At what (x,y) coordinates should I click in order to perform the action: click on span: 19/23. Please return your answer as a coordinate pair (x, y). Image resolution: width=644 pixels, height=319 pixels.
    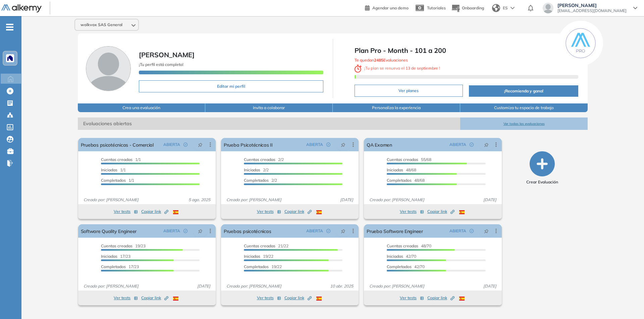
    Looking at the image, I should click on (123, 246).